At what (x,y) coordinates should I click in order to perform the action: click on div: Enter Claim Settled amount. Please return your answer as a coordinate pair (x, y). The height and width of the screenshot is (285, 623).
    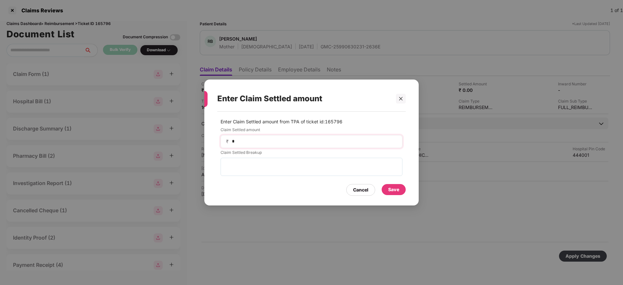
    Looking at the image, I should click on (304, 99).